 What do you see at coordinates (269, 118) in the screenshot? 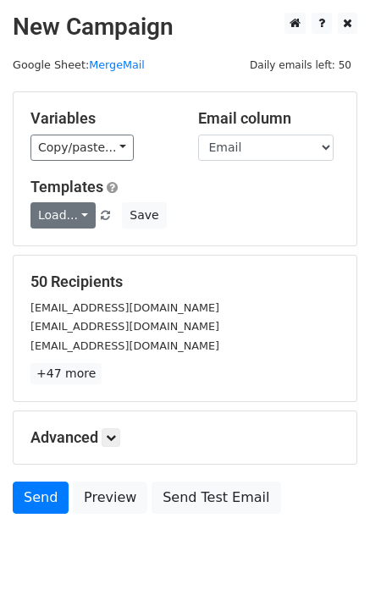
I see `h5: Email column` at bounding box center [269, 118].